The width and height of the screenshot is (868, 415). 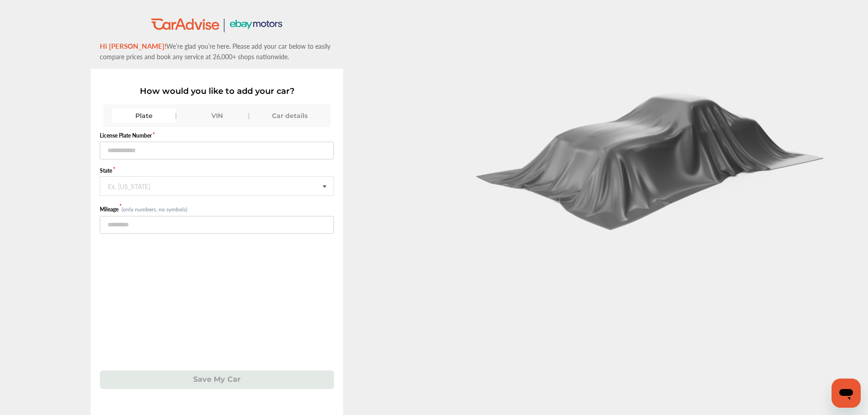 I want to click on label: License Plate Number, so click(x=217, y=136).